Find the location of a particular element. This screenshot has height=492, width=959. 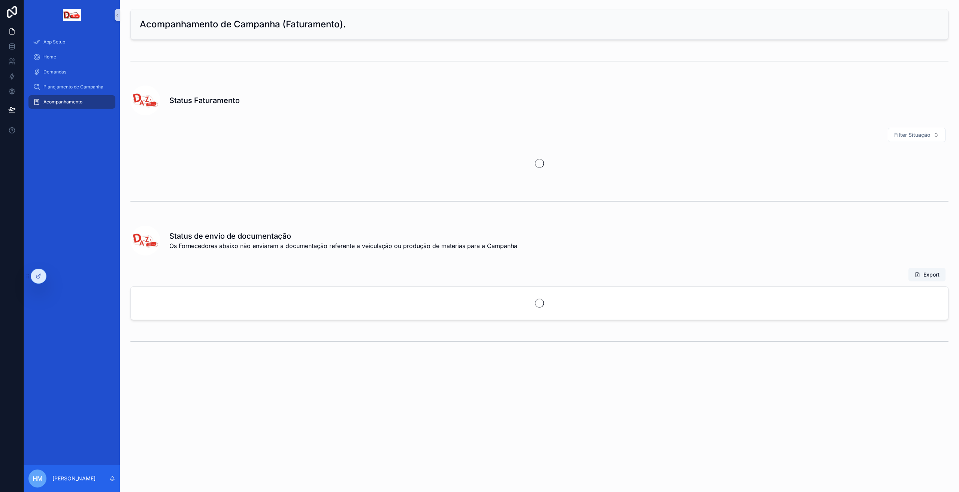

span: HM is located at coordinates (37, 479).